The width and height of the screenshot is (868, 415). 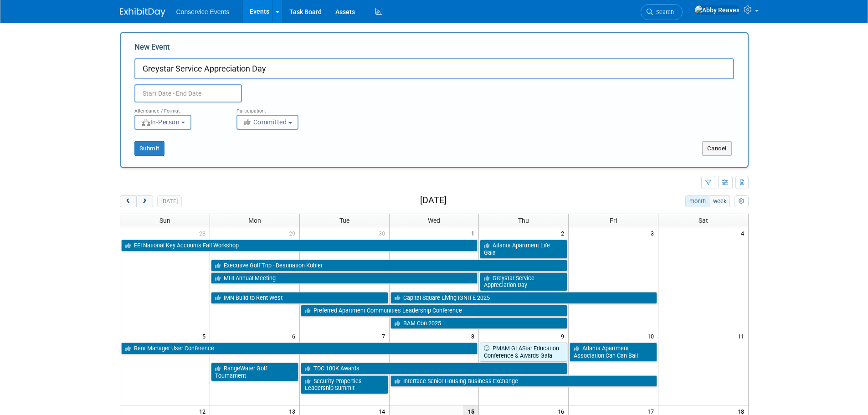 What do you see at coordinates (523, 352) in the screenshot?
I see `a: PMAM GLAStar Education Conference & Awards Gala` at bounding box center [523, 352].